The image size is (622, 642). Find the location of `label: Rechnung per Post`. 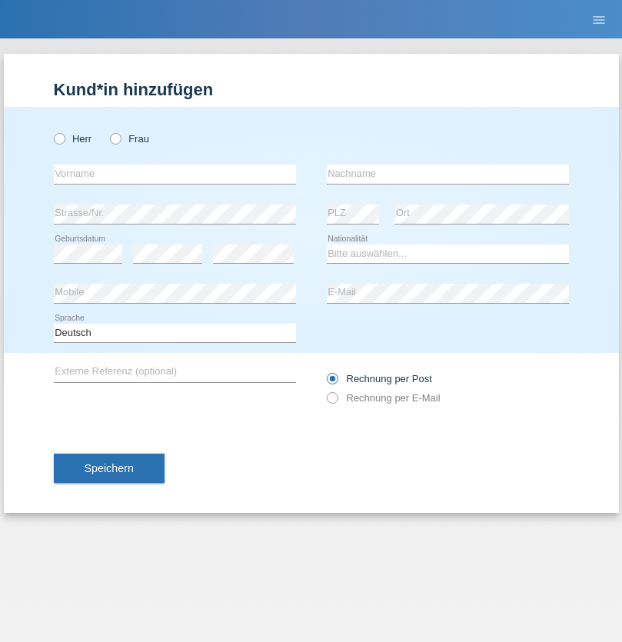

label: Rechnung per Post is located at coordinates (379, 378).